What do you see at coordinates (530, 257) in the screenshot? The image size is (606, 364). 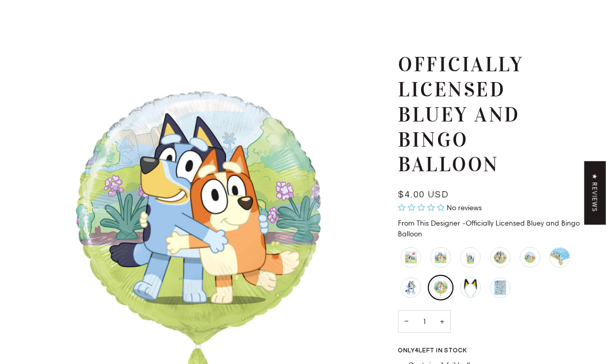 I see `li: Round Bluey Plates - Small` at bounding box center [530, 257].